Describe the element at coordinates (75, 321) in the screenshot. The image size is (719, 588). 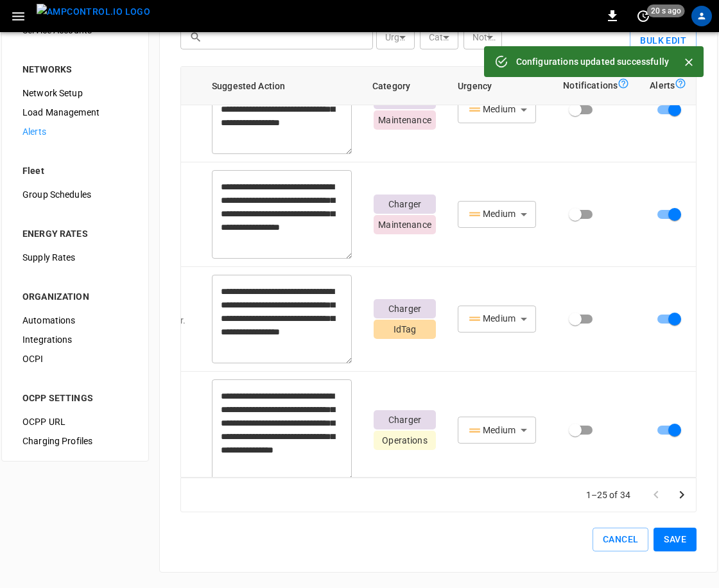
I see `div: Automations` at that location.